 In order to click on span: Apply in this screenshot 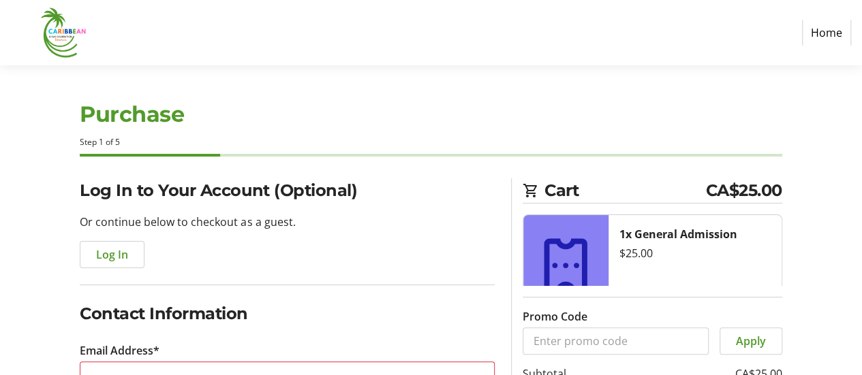, I will do `click(751, 341)`.